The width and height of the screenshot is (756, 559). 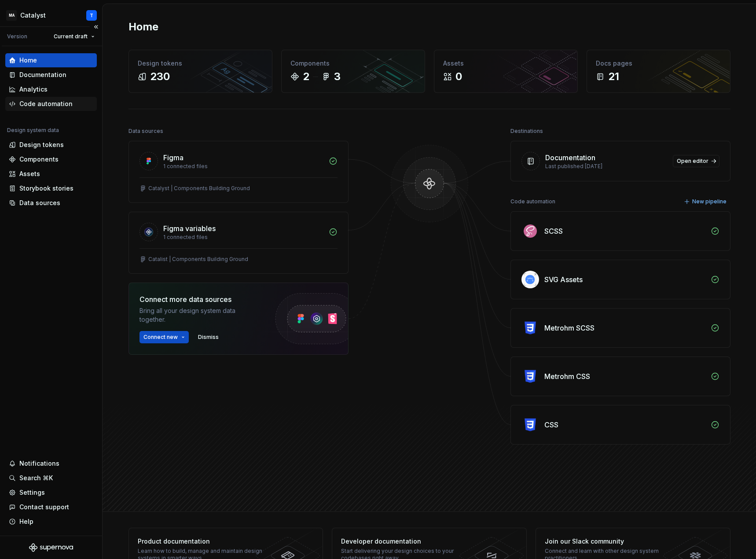 I want to click on div: 21, so click(x=613, y=77).